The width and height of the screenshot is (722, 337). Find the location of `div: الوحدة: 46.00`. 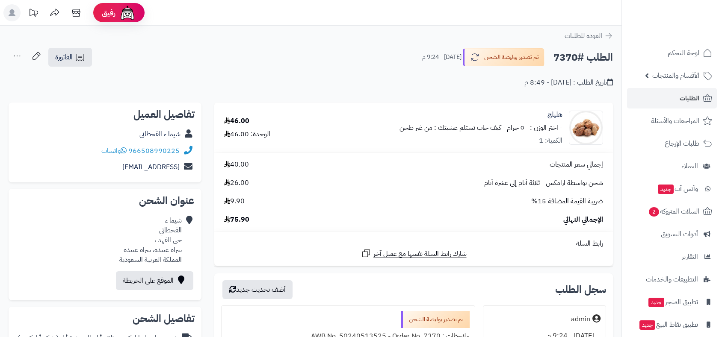

div: الوحدة: 46.00 is located at coordinates (247, 134).